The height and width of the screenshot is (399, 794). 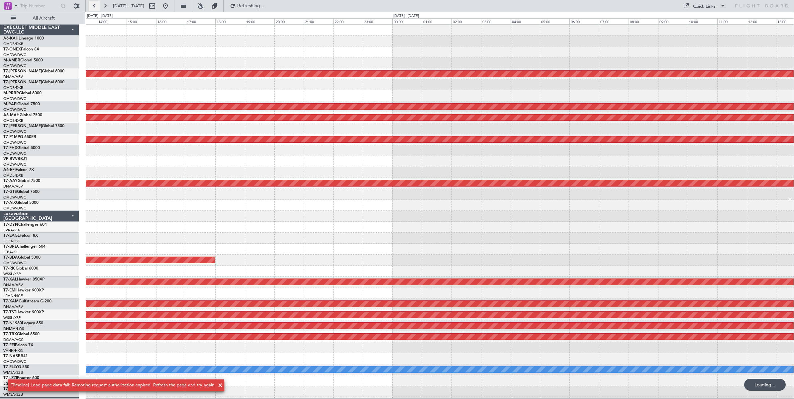 I want to click on a: T7-AAYGlobal 7500, so click(x=22, y=181).